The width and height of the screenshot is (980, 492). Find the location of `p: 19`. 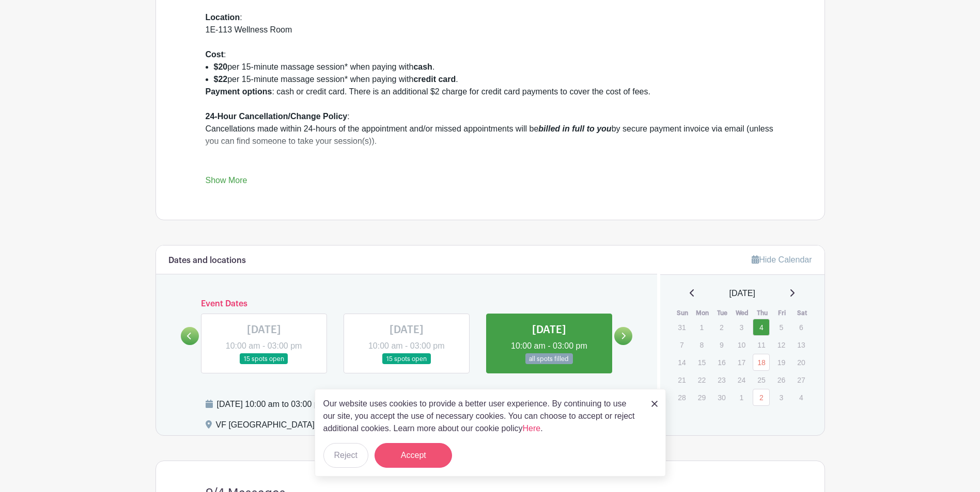

p: 19 is located at coordinates (781, 362).